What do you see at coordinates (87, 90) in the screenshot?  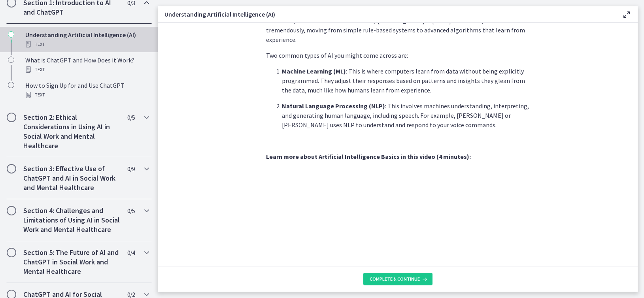 I see `div: How to Sign Up for and Use ChatGPT` at bounding box center [87, 90].